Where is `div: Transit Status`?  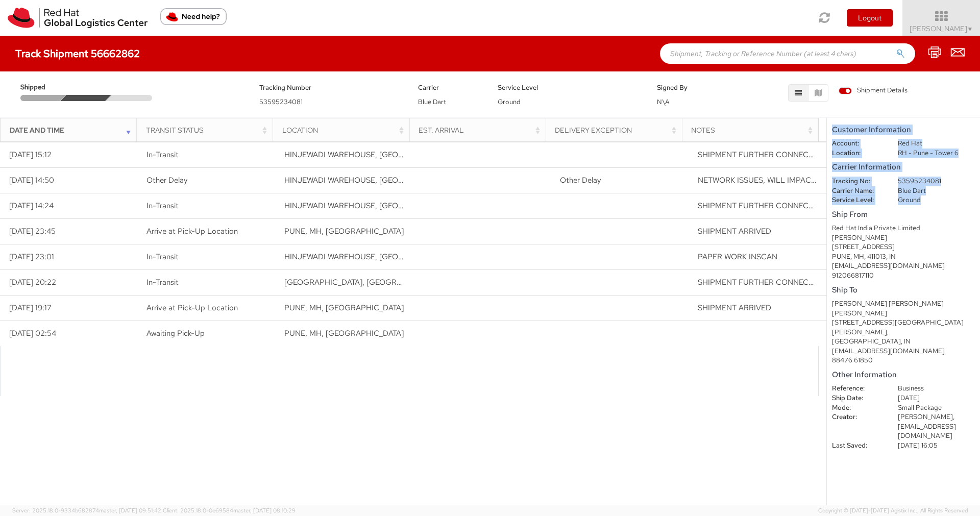
div: Transit Status is located at coordinates (208, 130).